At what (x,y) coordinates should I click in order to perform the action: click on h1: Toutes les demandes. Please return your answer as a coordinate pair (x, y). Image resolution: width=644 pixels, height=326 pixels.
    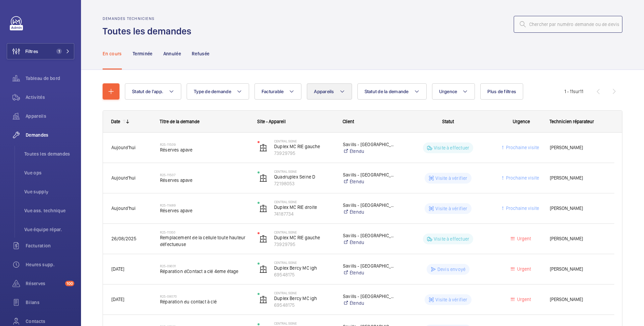
    Looking at the image, I should click on (149, 31).